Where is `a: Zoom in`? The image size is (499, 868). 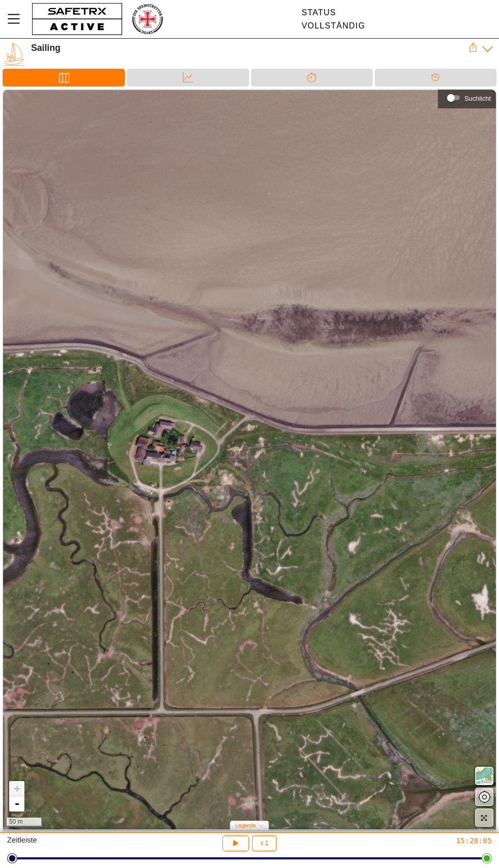 a: Zoom in is located at coordinates (17, 789).